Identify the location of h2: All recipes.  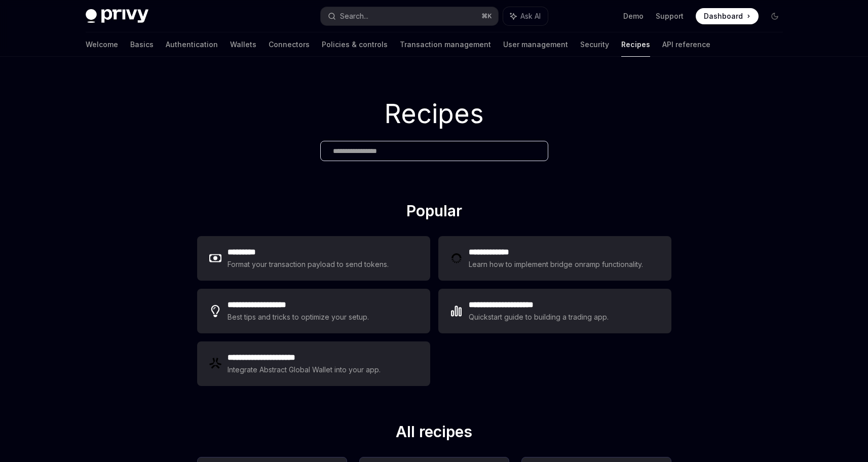
(434, 433).